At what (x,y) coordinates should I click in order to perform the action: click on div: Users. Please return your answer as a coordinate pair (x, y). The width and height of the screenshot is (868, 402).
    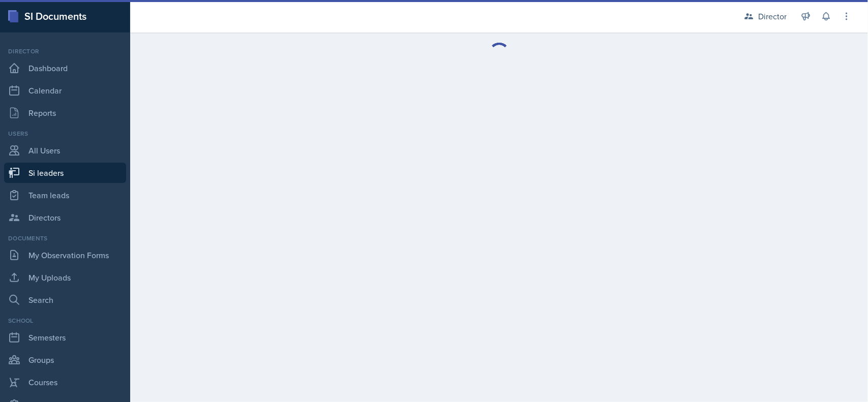
    Looking at the image, I should click on (65, 134).